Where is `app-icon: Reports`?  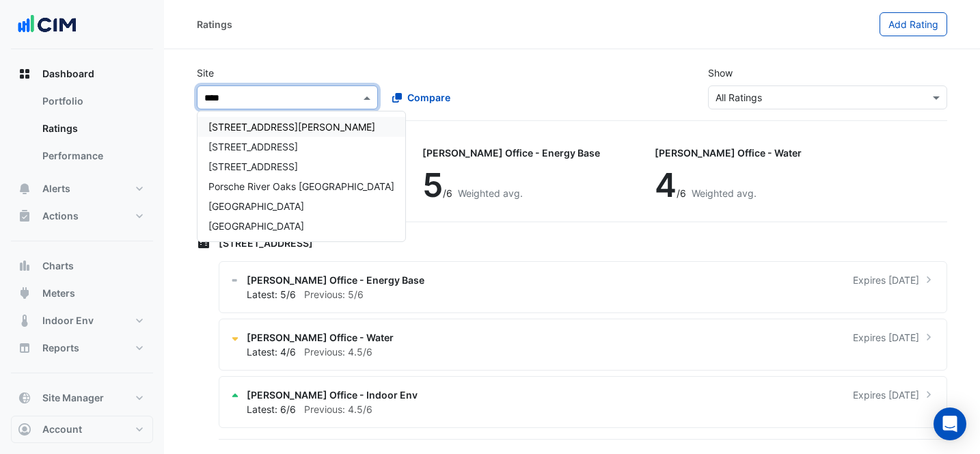
app-icon: Reports is located at coordinates (25, 348).